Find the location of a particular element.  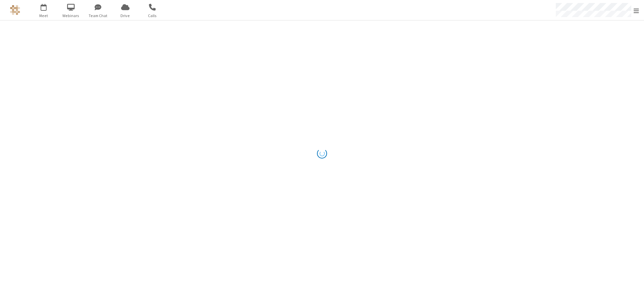

span: Calls is located at coordinates (153, 16).